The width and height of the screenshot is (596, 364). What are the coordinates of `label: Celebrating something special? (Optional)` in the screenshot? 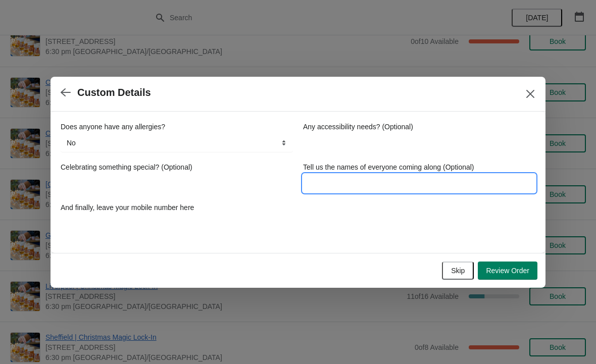 It's located at (126, 167).